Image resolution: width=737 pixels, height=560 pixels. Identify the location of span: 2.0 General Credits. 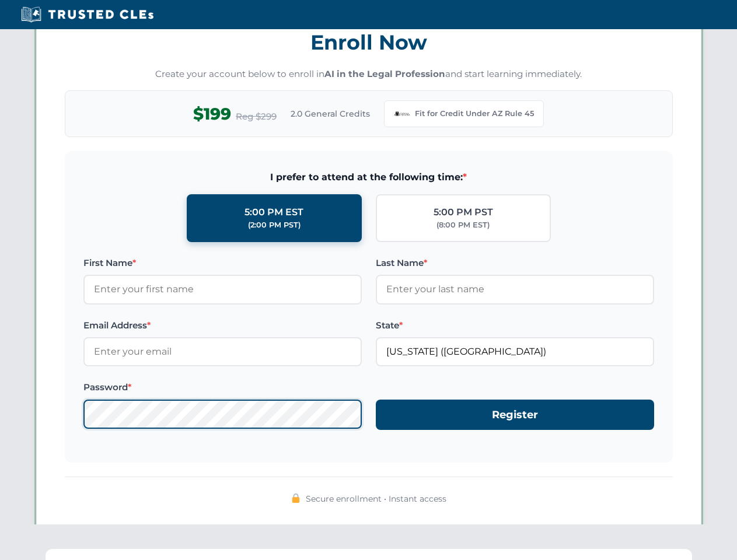
(330, 114).